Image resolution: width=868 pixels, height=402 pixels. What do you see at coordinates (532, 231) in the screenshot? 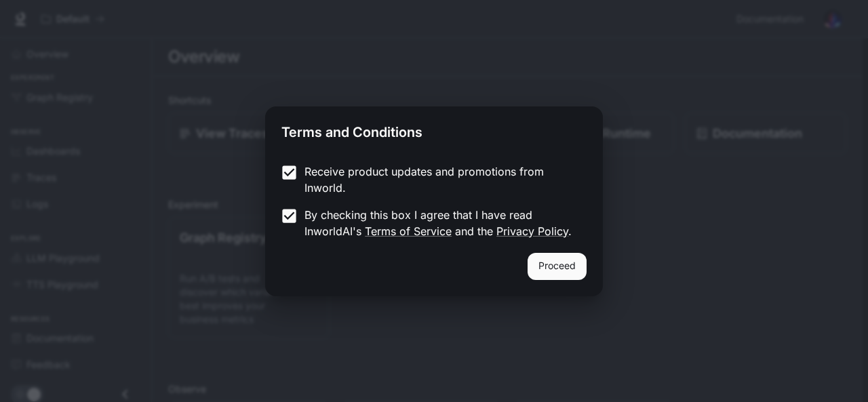
I see `a: Privacy Policy` at bounding box center [532, 231].